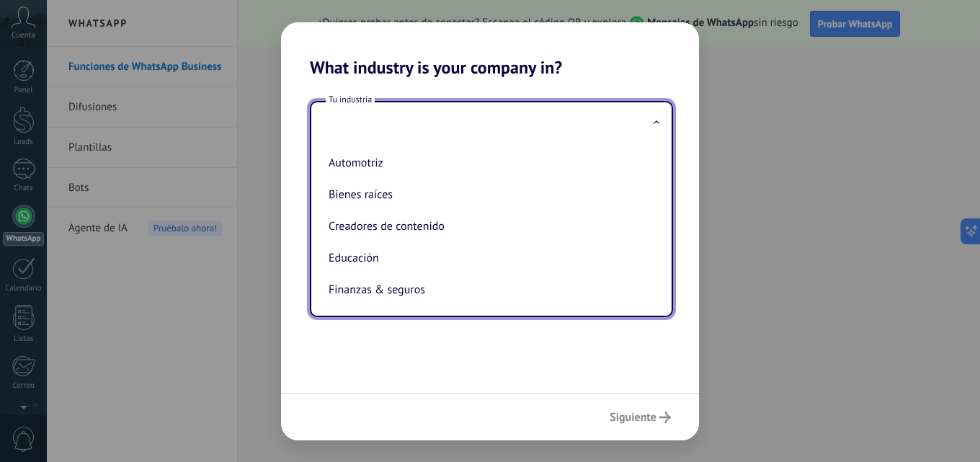  Describe the element at coordinates (489, 258) in the screenshot. I see `li: Educación` at that location.